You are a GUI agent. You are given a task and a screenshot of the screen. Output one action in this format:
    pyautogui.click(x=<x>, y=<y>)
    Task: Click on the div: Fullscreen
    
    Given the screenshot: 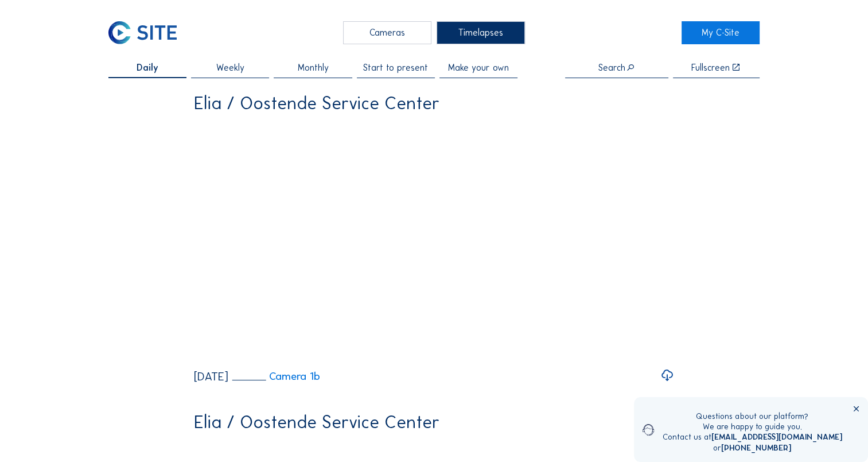 What is the action you would take?
    pyautogui.click(x=710, y=68)
    